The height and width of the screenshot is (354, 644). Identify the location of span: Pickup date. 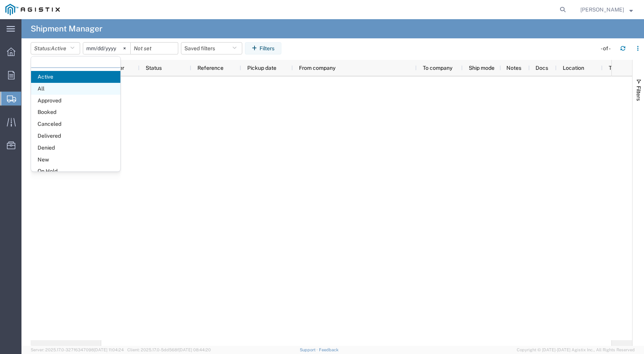
(262, 68).